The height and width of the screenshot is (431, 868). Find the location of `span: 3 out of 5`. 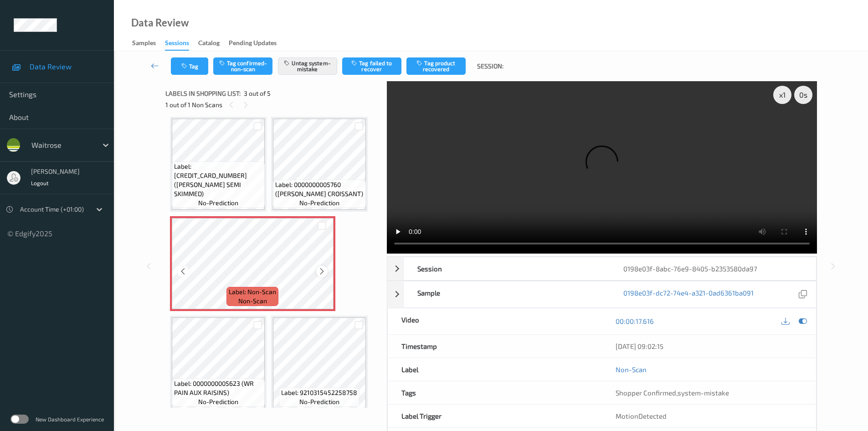

span: 3 out of 5 is located at coordinates (257, 94).